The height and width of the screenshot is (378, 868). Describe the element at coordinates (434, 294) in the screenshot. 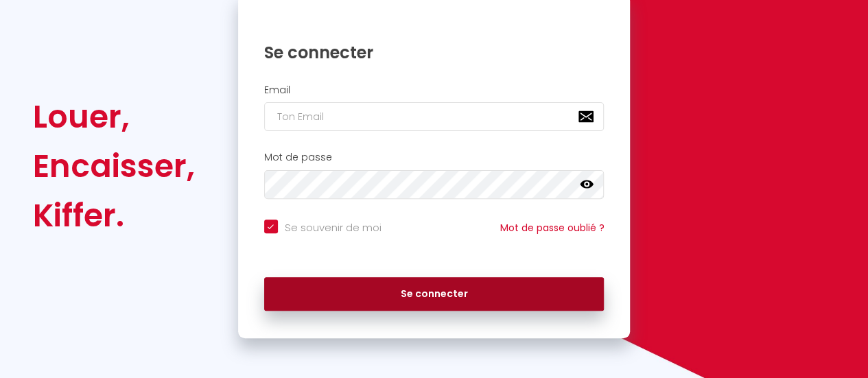

I see `button: Se connecter` at that location.